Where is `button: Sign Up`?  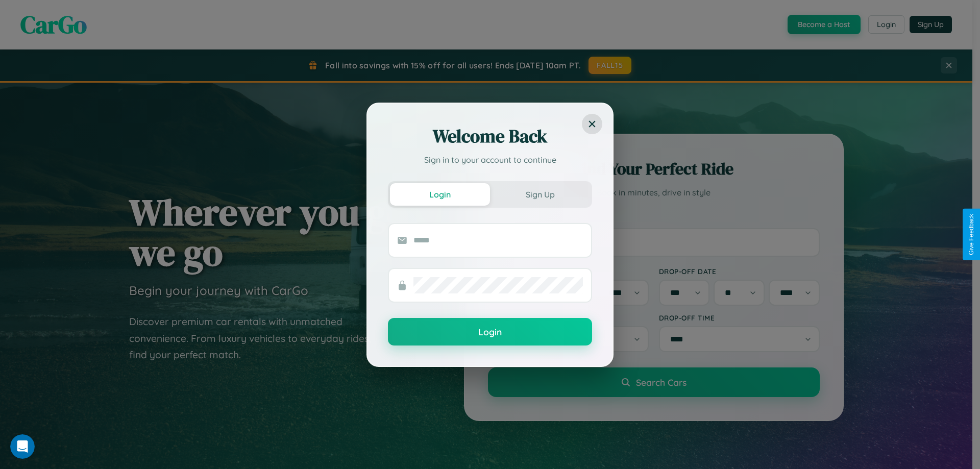
button: Sign Up is located at coordinates (540, 195).